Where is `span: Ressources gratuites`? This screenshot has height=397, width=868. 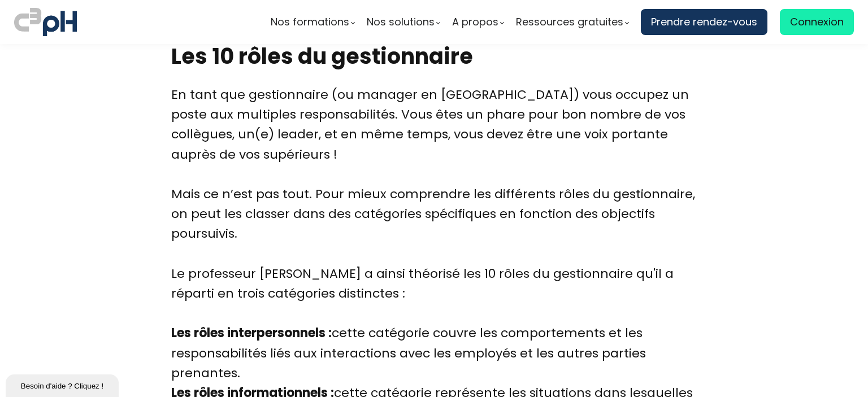
span: Ressources gratuites is located at coordinates (569, 22).